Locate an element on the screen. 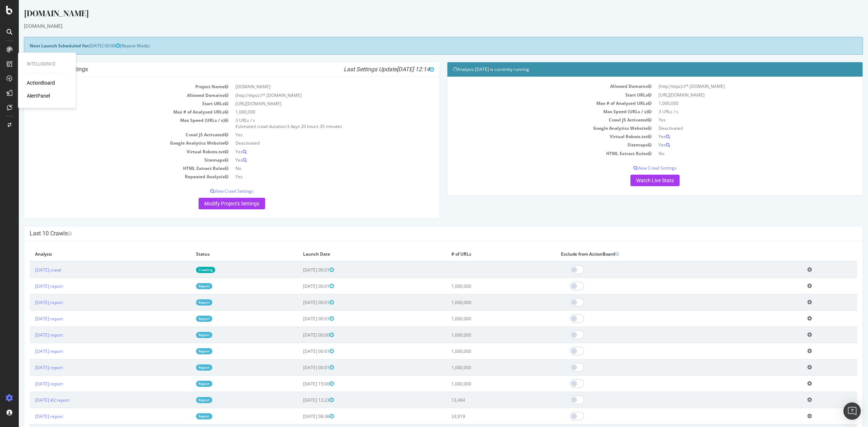 The height and width of the screenshot is (427, 868). td: 13,494 is located at coordinates (482, 400).